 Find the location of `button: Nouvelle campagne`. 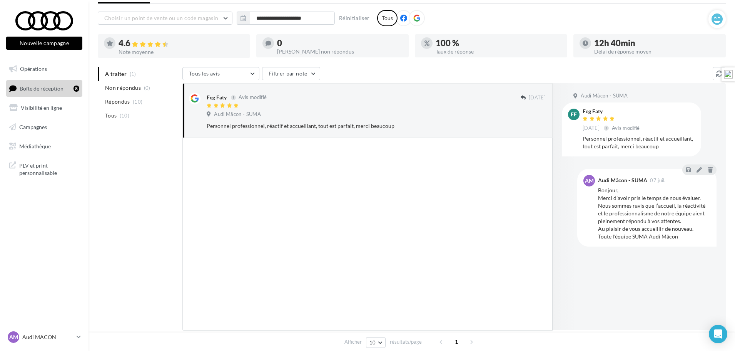

button: Nouvelle campagne is located at coordinates (44, 43).